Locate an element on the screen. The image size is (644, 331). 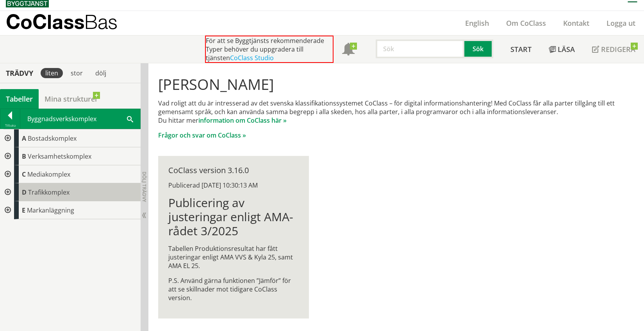
a: Start is located at coordinates (521, 50).